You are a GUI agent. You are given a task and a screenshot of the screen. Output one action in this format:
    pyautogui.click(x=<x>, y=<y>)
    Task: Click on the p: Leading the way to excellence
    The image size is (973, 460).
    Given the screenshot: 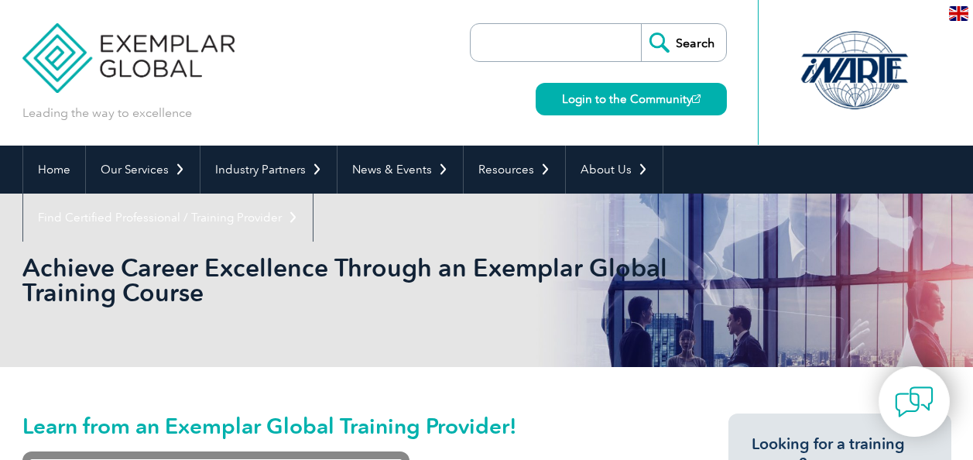 What is the action you would take?
    pyautogui.click(x=107, y=113)
    